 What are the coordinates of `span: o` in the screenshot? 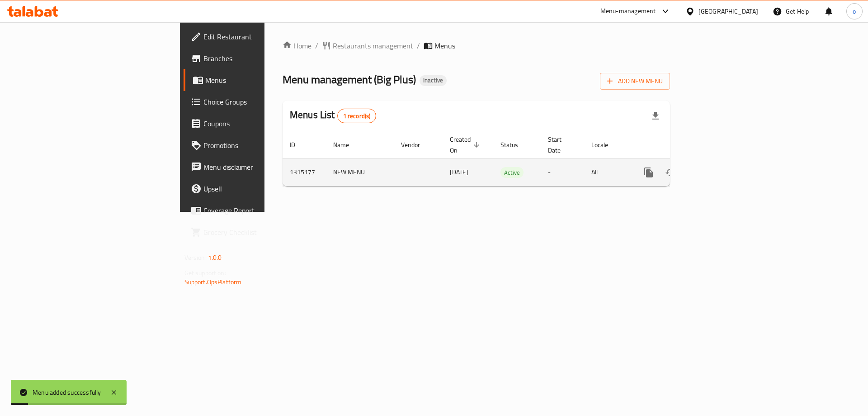 It's located at (854, 11).